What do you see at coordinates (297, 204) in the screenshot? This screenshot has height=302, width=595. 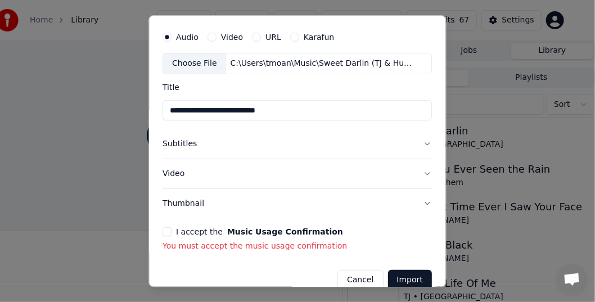 I see `button: Thumbnail` at bounding box center [297, 204].